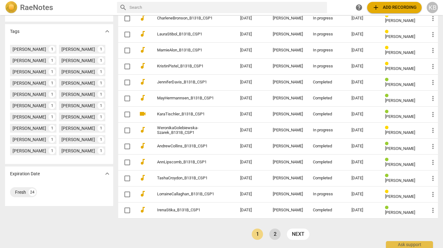 This screenshot has width=443, height=248. I want to click on a: CharleneBronson_B131B_CSP1, so click(187, 18).